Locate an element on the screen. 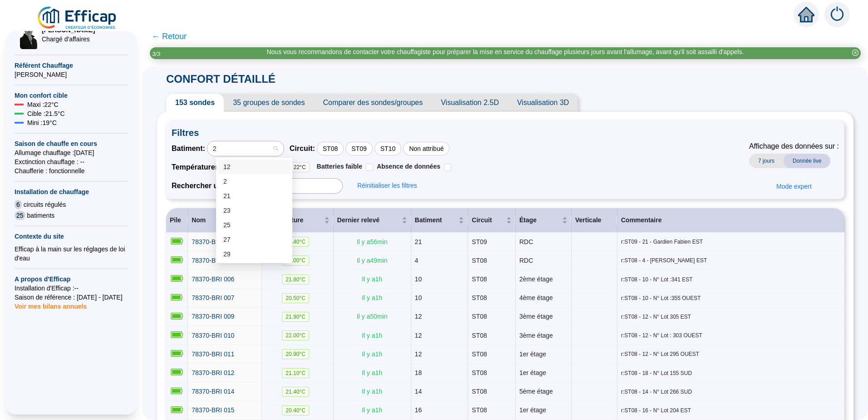 This screenshot has height=420, width=868. span: CONFORT DÉTAILLÉ is located at coordinates (221, 78).